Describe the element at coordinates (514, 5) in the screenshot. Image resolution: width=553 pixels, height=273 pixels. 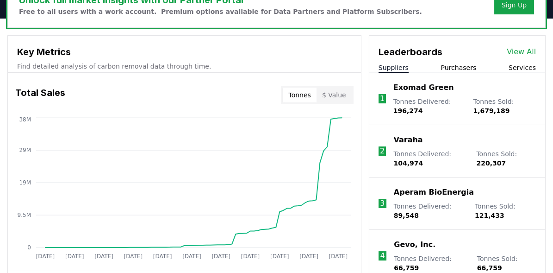
I see `div: Sign Up` at that location.